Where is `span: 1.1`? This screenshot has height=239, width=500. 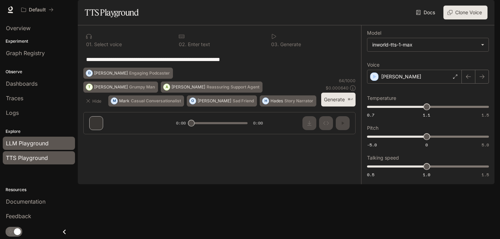
span: 1.1 is located at coordinates (426, 115).